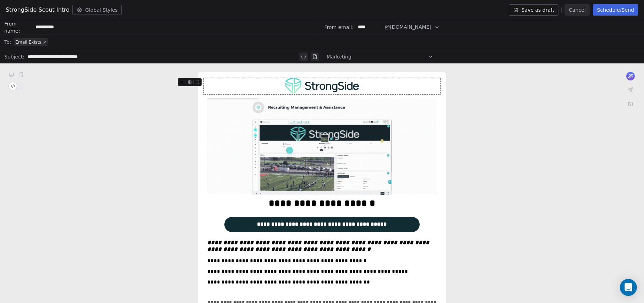 Image resolution: width=644 pixels, height=303 pixels. I want to click on span: Email Exists, so click(28, 42).